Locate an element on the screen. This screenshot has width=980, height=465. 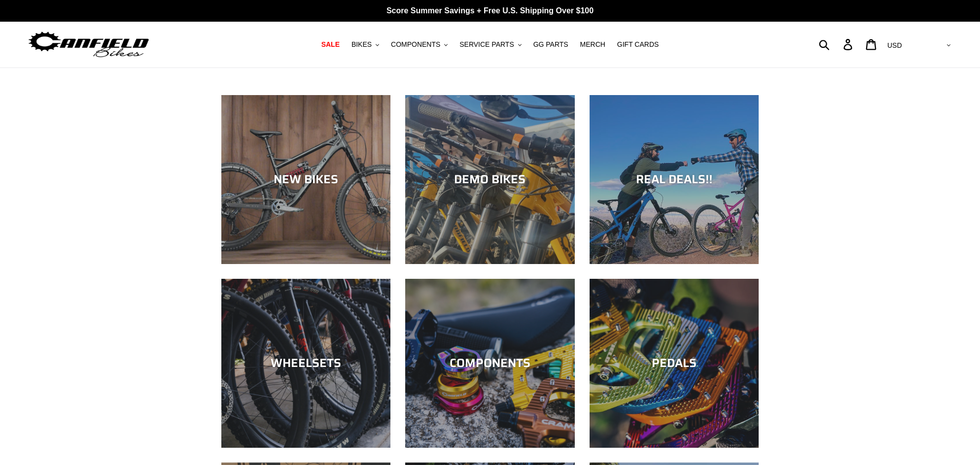
a: PEDALS is located at coordinates (674, 363).